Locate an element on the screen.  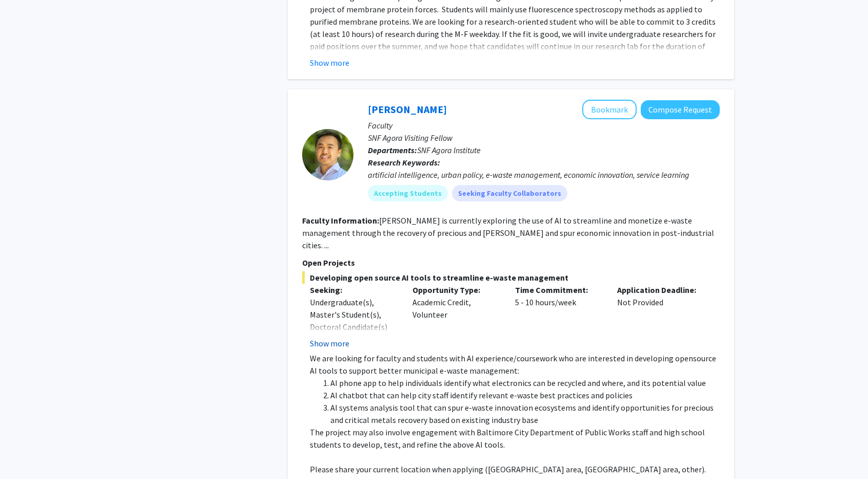
li: AI phone app to help individuals identify what electronics can be recycled and where, and its pot... is located at coordinates (525, 383).